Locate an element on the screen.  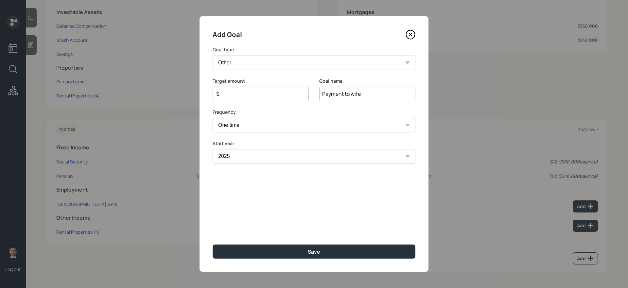
label: Start year is located at coordinates (314, 144).